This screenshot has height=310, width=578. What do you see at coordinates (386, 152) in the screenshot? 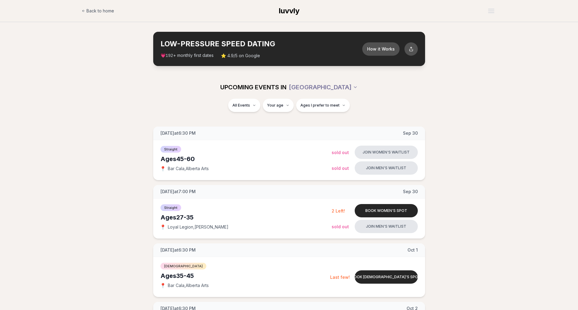
I see `a: Join women's waitlist` at bounding box center [386, 152].